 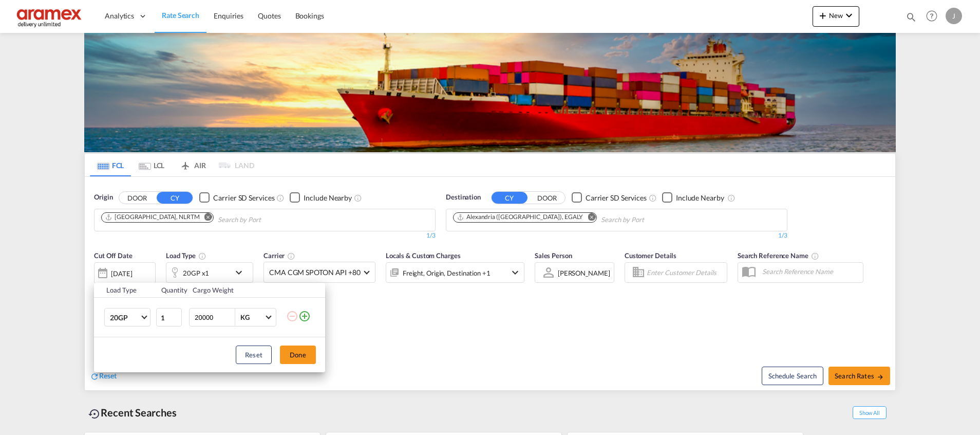 What do you see at coordinates (127, 317) in the screenshot?
I see `md-select: Choose: 20GP` at bounding box center [127, 317].